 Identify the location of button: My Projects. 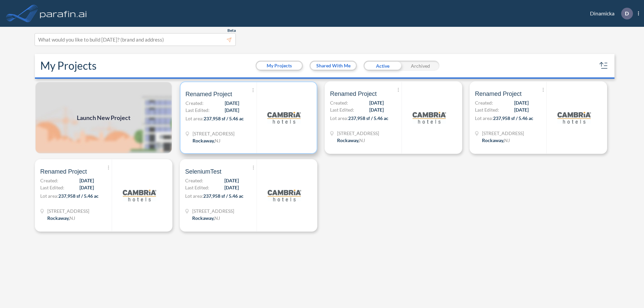
(279, 66).